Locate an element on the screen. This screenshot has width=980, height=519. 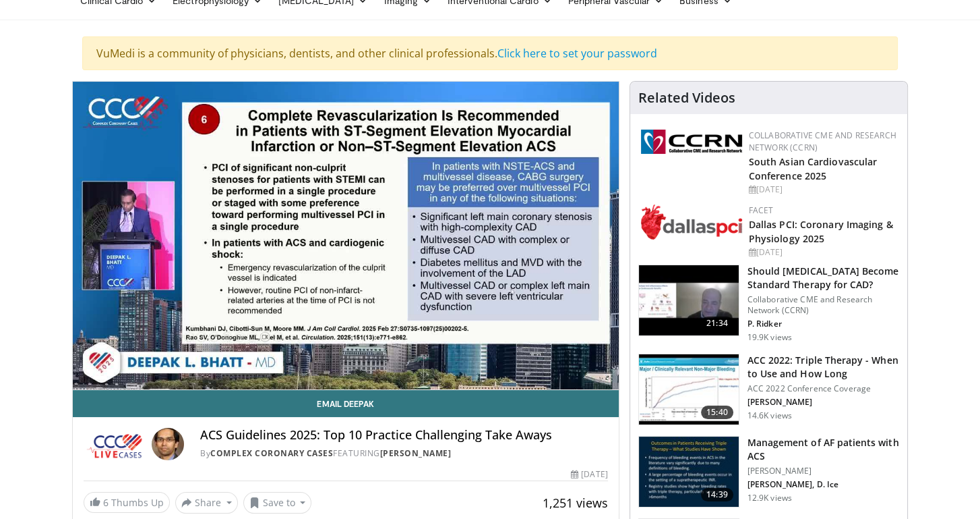
a: FACET is located at coordinates (761, 210).